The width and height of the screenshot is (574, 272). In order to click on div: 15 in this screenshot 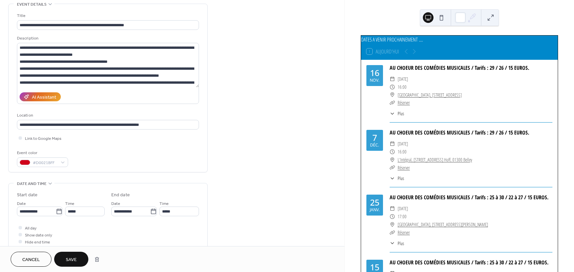, I will do `click(374, 267)`.